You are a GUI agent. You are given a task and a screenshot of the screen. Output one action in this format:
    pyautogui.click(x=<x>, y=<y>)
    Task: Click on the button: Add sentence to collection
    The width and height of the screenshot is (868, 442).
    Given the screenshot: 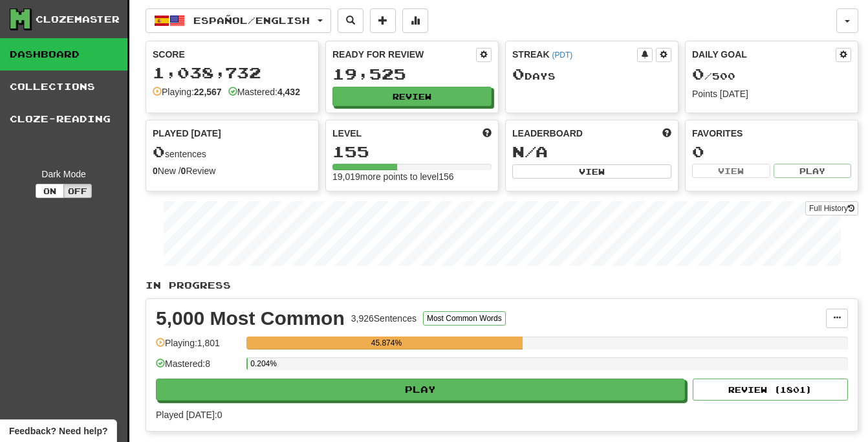 What is the action you would take?
    pyautogui.click(x=383, y=21)
    